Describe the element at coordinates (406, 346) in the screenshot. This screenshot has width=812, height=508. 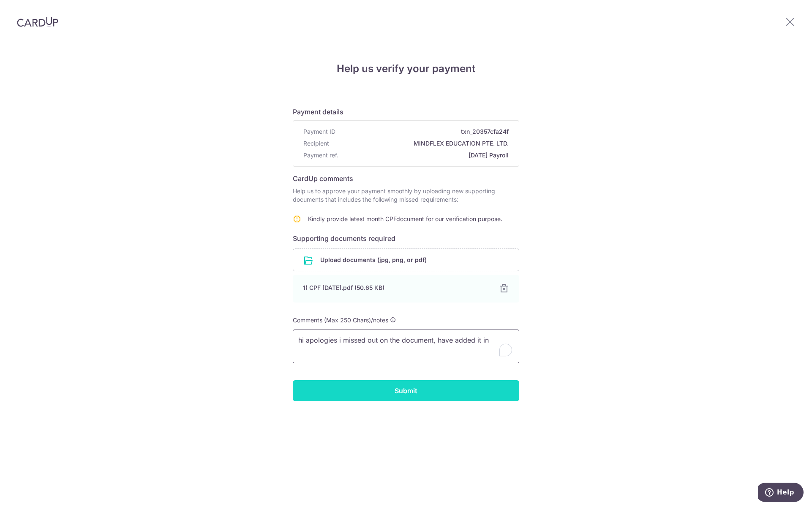
I see `textarea: To enrich screen reader interactions, please activate Accessibility in Grammarly extension settings` at that location.